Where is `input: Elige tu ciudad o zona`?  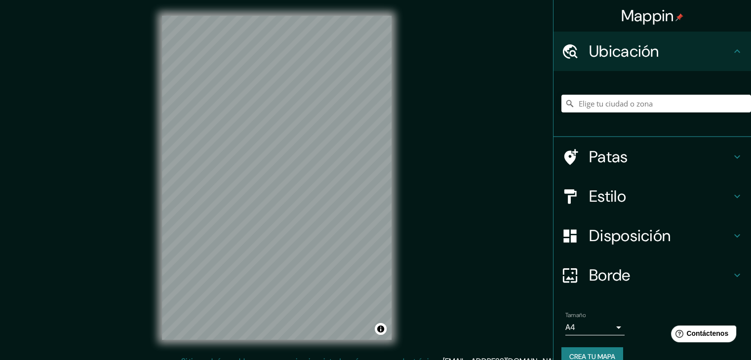
input: Elige tu ciudad o zona is located at coordinates (656, 104).